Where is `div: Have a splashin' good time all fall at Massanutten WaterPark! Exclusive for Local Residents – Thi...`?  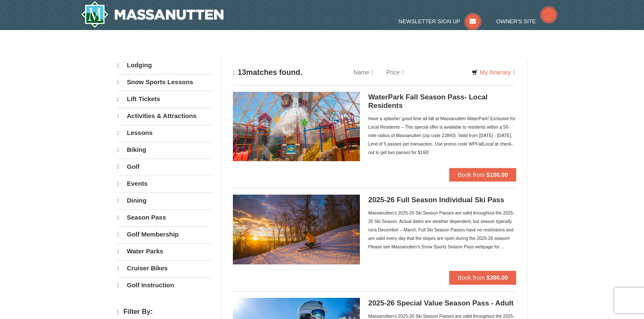 div: Have a splashin' good time all fall at Massanutten WaterPark! Exclusive for Local Residents – Thi... is located at coordinates (442, 136).